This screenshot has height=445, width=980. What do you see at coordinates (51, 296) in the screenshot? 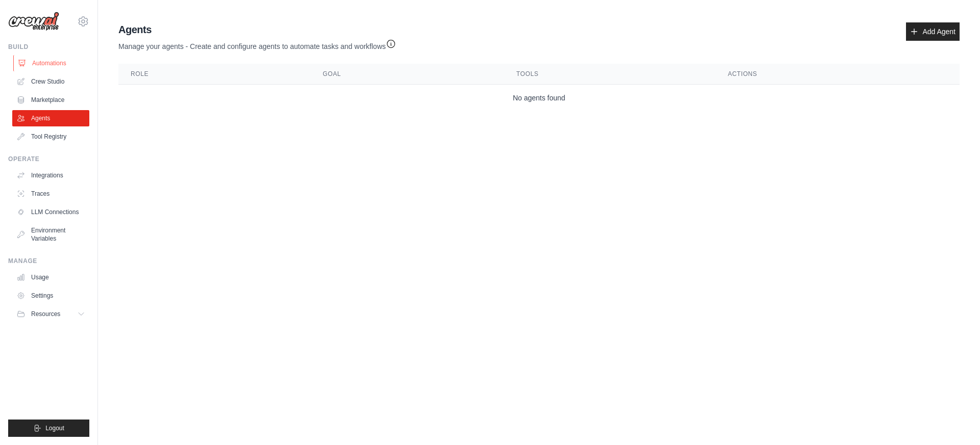
I see `a: Settings` at bounding box center [51, 296].